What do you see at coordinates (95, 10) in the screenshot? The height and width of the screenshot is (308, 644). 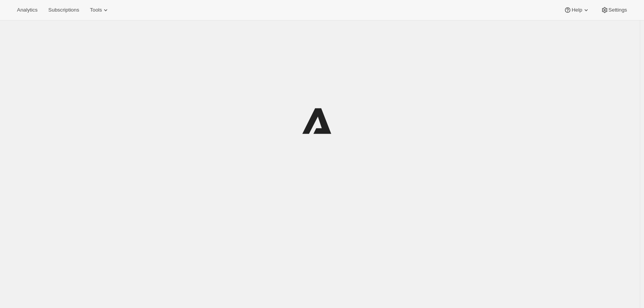 I see `span: Tools` at bounding box center [95, 10].